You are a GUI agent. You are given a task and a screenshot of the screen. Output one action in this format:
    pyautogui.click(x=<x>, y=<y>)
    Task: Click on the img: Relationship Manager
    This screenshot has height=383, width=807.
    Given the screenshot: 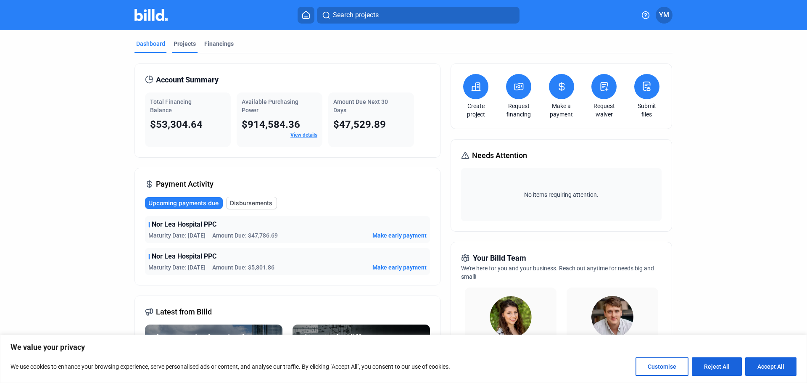 What is the action you would take?
    pyautogui.click(x=511, y=317)
    